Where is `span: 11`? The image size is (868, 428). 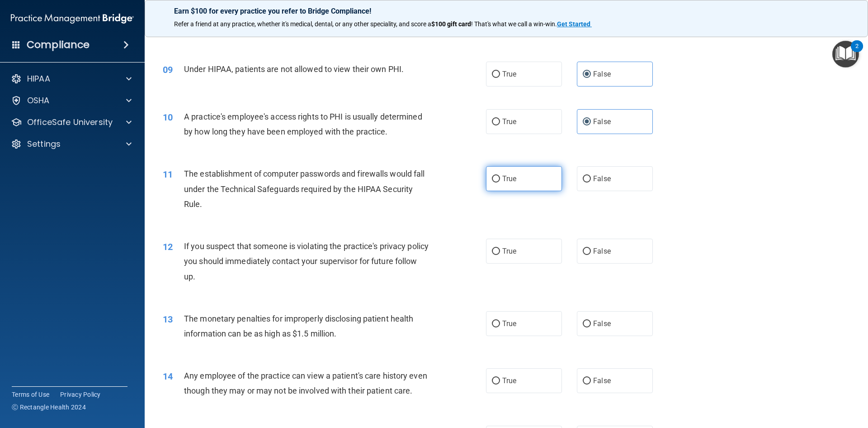 span: 11 is located at coordinates (168, 174).